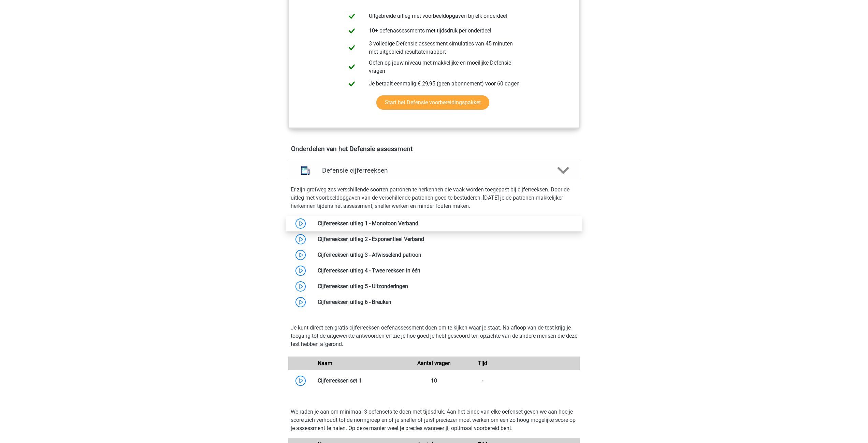 The width and height of the screenshot is (868, 443). What do you see at coordinates (483, 363) in the screenshot?
I see `div: Tijd` at bounding box center [483, 363].